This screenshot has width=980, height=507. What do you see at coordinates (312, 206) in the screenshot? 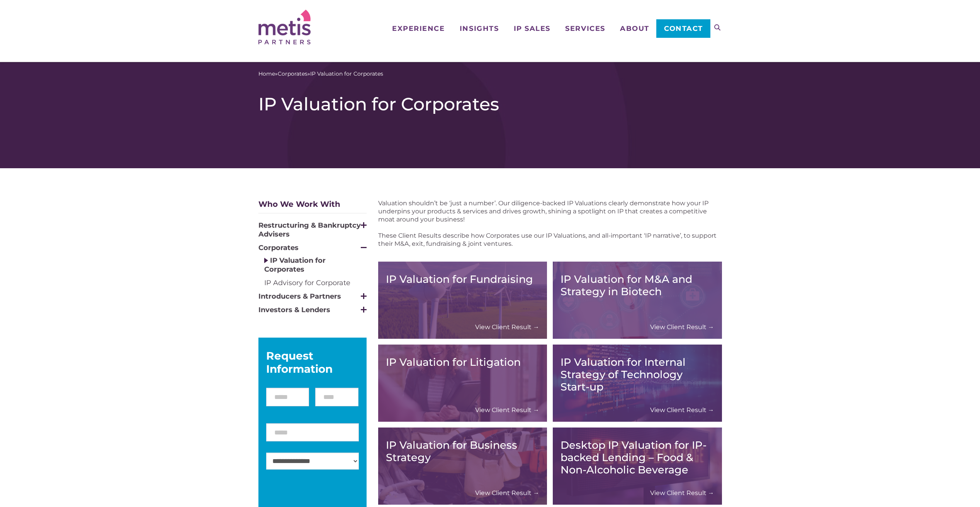
I see `div: Who We Work With` at bounding box center [312, 206].